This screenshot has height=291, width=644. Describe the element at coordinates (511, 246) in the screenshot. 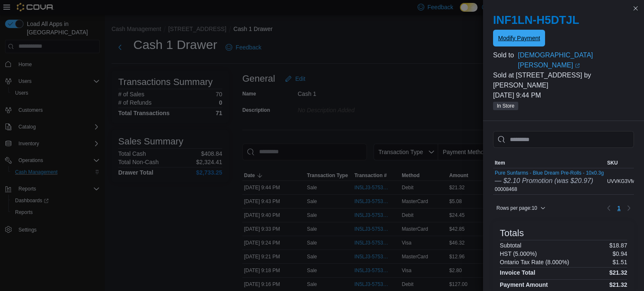

I see `h6: Subtotal` at that location.